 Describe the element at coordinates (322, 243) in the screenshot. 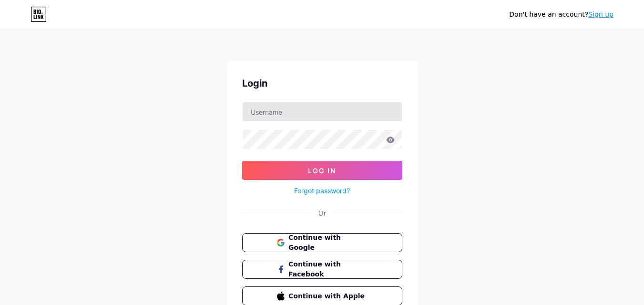

I see `button: Continue with Google` at that location.